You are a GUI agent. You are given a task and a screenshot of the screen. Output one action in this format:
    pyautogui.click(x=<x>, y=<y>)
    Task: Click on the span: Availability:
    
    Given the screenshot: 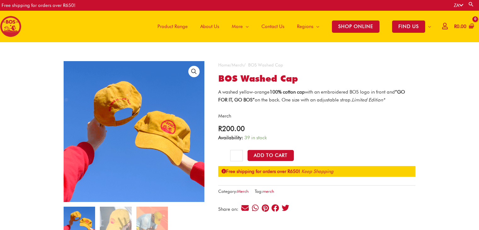 What is the action you would take?
    pyautogui.click(x=231, y=138)
    